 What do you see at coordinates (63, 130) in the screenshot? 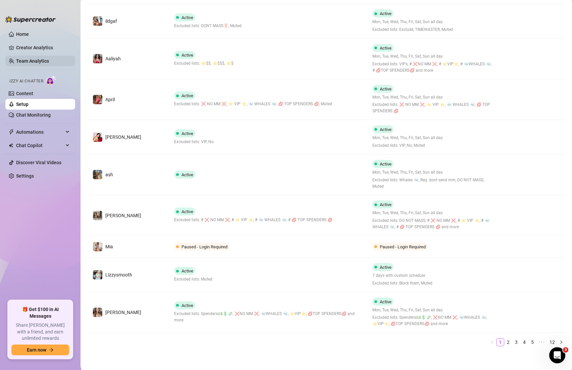
I see `p: CRM, Chatting and Management Tools` at bounding box center [63, 130].